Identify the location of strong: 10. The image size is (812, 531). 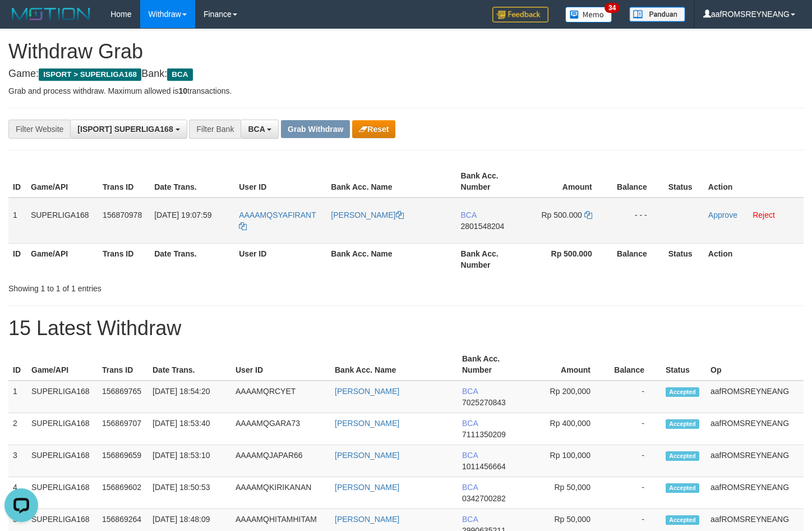
(183, 91).